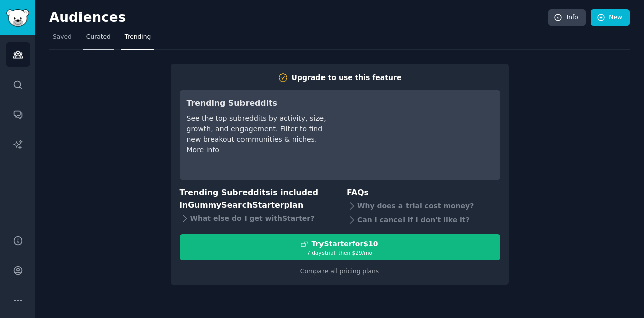 The width and height of the screenshot is (644, 318). What do you see at coordinates (610, 18) in the screenshot?
I see `a: New` at bounding box center [610, 18].